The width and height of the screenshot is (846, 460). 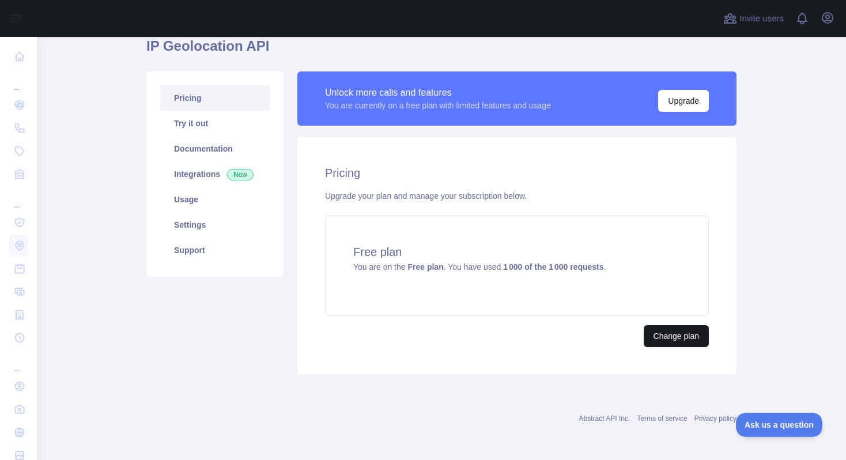 What do you see at coordinates (215, 174) in the screenshot?
I see `a: Integrations New` at bounding box center [215, 174].